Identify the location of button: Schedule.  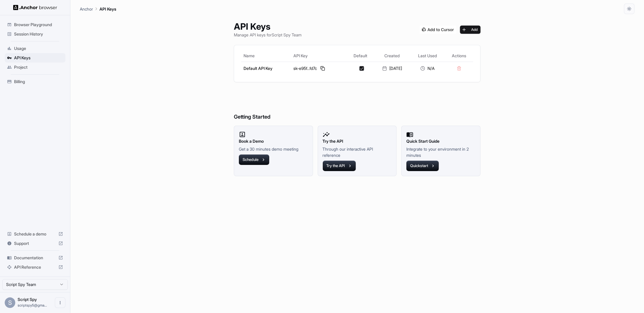
(254, 160).